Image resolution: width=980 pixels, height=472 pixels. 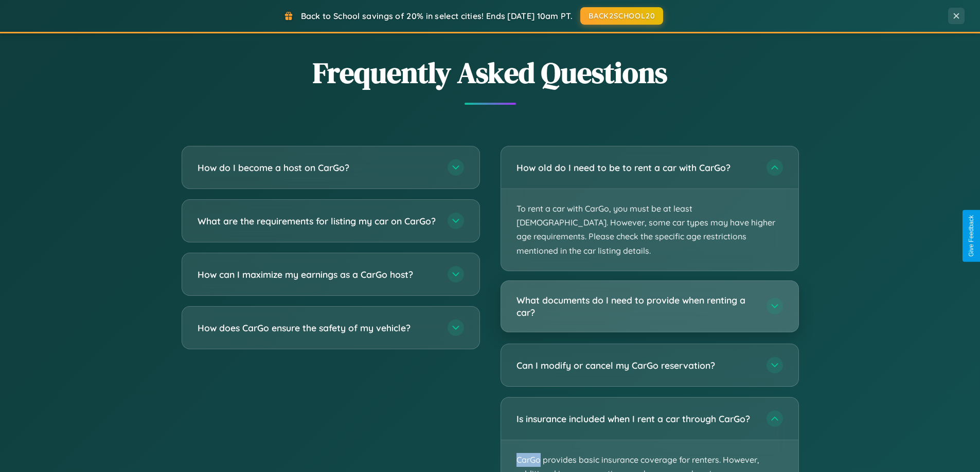 What do you see at coordinates (490, 72) in the screenshot?
I see `h2: Frequently Asked Questions` at bounding box center [490, 72].